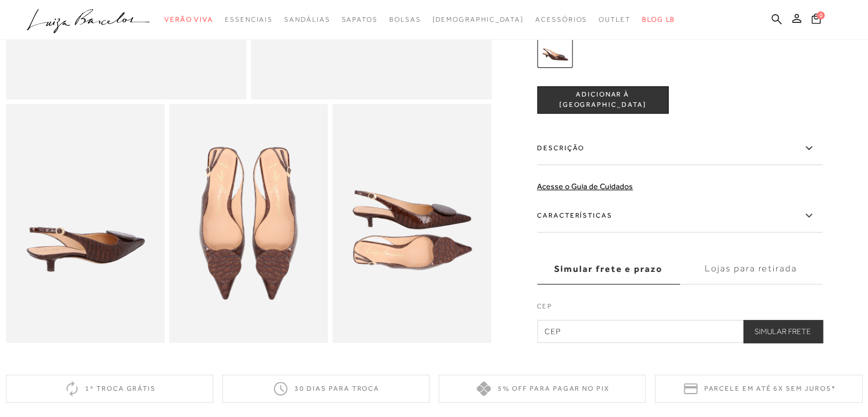  Describe the element at coordinates (109, 388) in the screenshot. I see `div: 1ª troca grátis` at that location.